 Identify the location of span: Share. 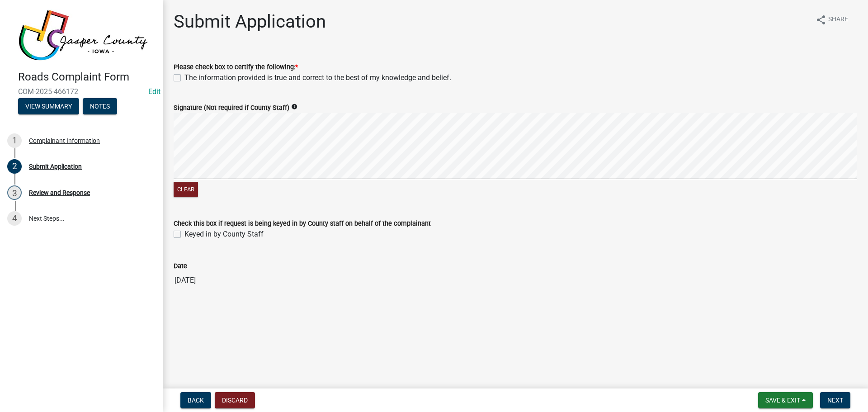
(838, 20).